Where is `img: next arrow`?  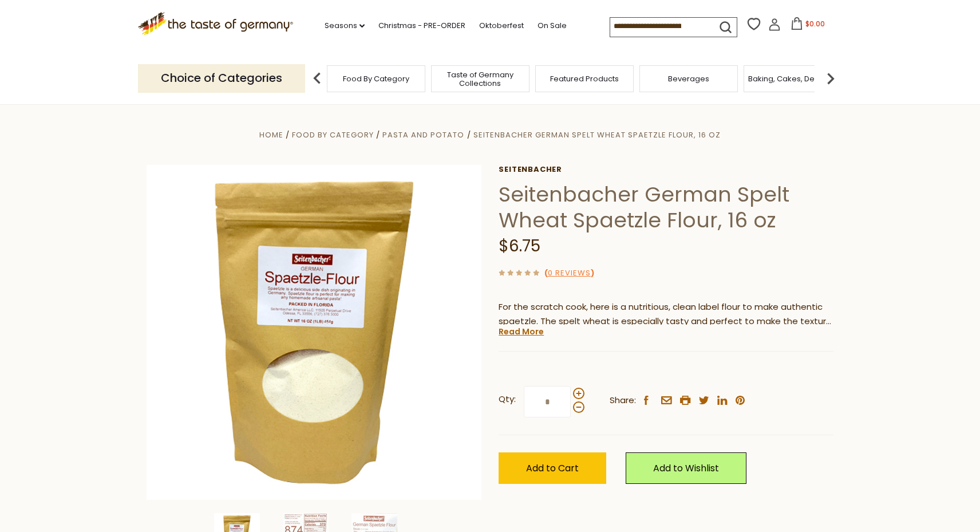
img: next arrow is located at coordinates (830, 78).